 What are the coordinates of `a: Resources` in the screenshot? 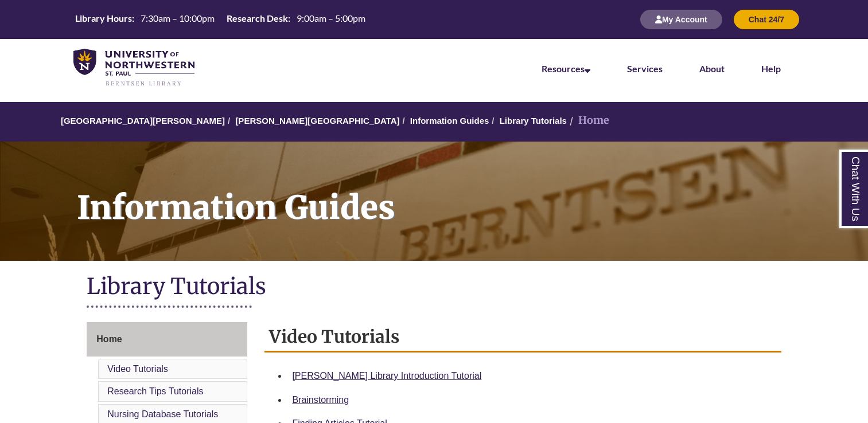 It's located at (566, 68).